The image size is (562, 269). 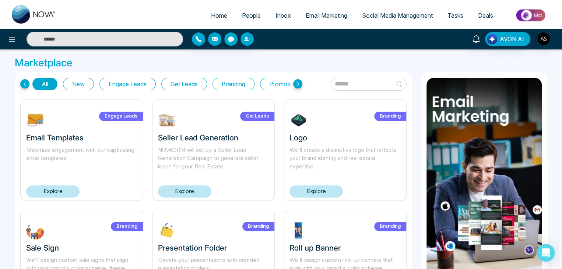 What do you see at coordinates (219, 15) in the screenshot?
I see `a: Home` at bounding box center [219, 15].